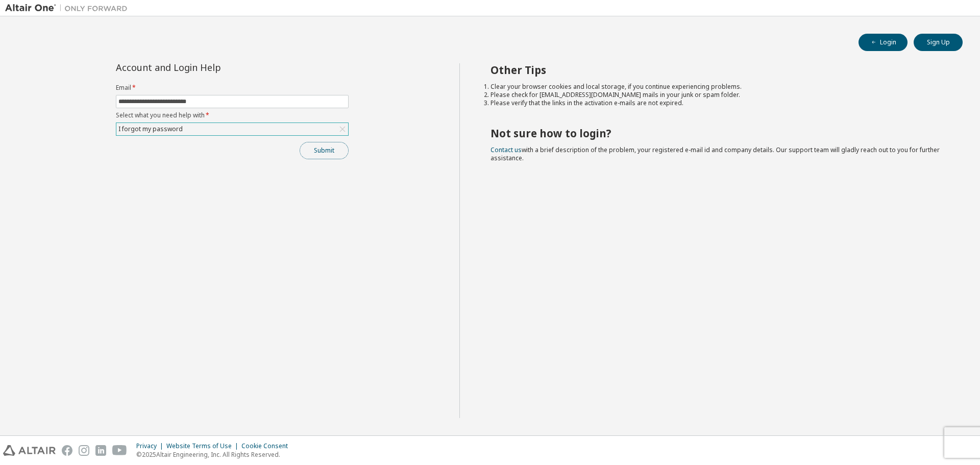 This screenshot has height=465, width=980. I want to click on button: Sign Up, so click(938, 42).